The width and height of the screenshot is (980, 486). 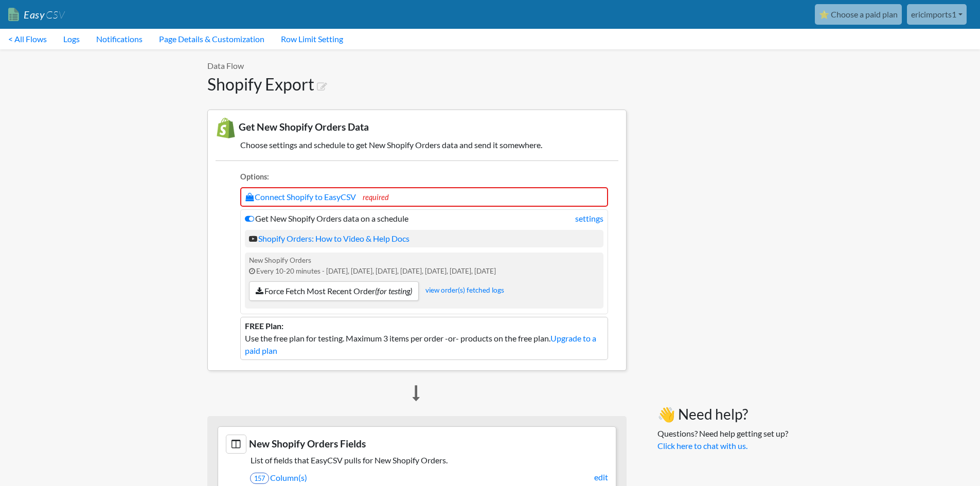 What do you see at coordinates (376, 197) in the screenshot?
I see `span: required` at bounding box center [376, 197].